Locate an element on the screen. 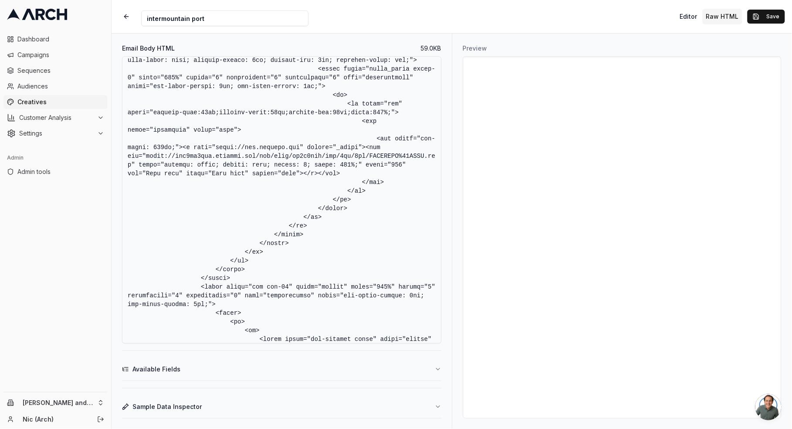 The height and width of the screenshot is (429, 792). a: Audiences is located at coordinates (55, 86).